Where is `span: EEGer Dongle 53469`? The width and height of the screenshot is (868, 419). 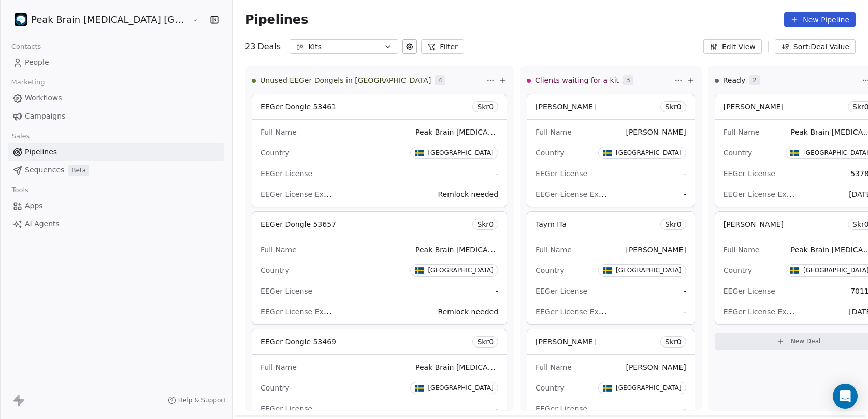
span: EEGer Dongle 53469 is located at coordinates (298, 342).